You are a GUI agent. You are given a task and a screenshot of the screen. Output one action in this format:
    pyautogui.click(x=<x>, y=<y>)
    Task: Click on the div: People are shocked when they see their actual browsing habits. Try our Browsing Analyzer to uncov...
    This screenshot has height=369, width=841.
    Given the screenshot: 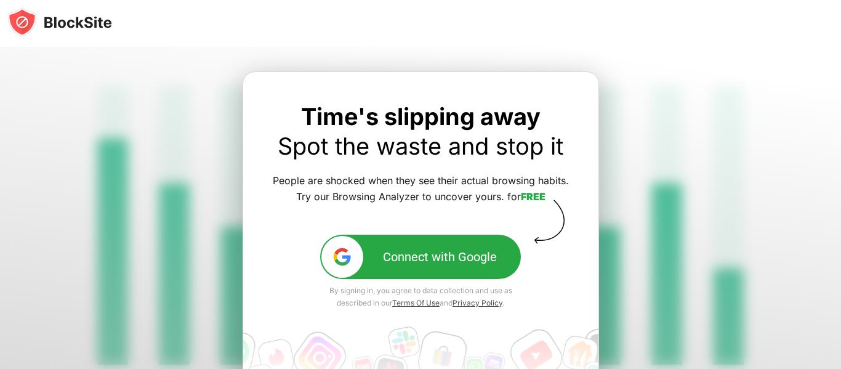 What is the action you would take?
    pyautogui.click(x=421, y=189)
    